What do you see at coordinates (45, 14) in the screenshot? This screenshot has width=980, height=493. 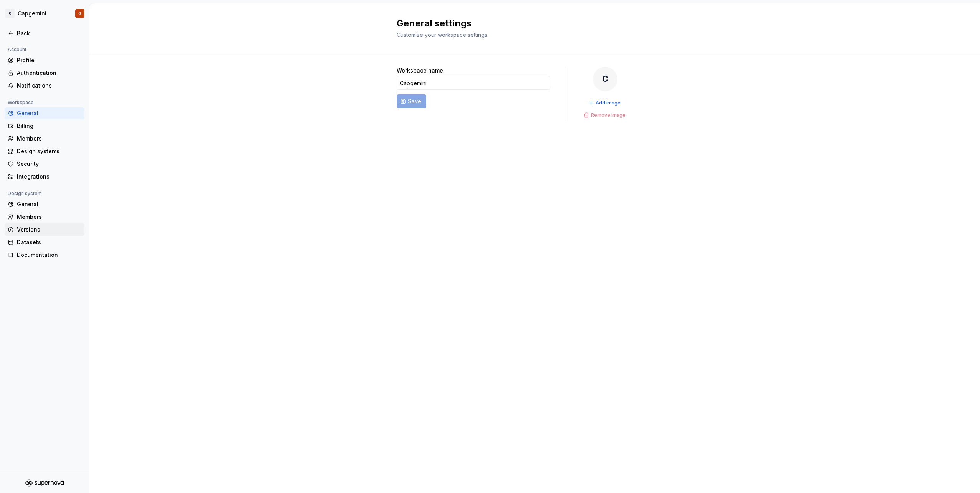 I see `button: CCapgeminiG` at bounding box center [45, 14].